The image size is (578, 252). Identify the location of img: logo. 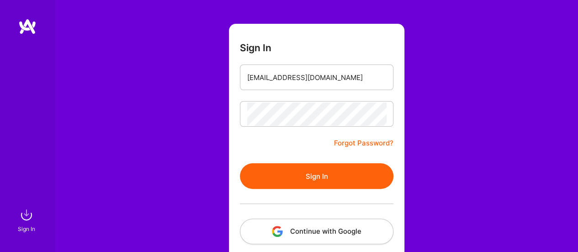
(27, 27).